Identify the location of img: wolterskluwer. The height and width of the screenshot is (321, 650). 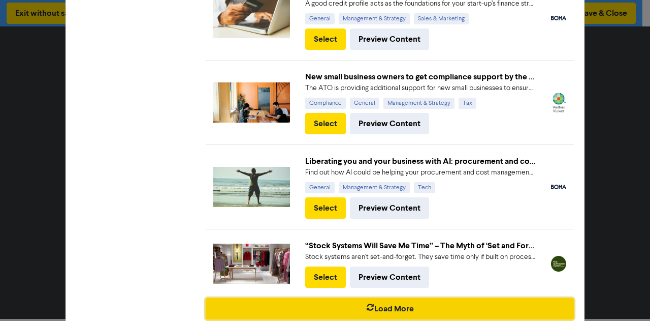
(559, 102).